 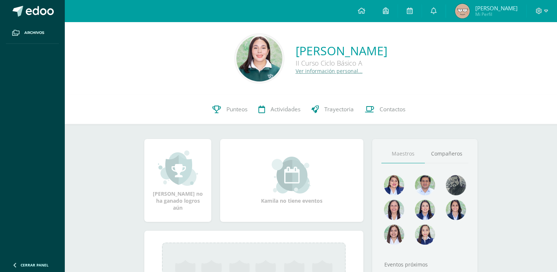 What do you see at coordinates (394, 210) in the screenshot?
I see `img: 78f4197572b4db04b380d46154379998.png` at bounding box center [394, 210].